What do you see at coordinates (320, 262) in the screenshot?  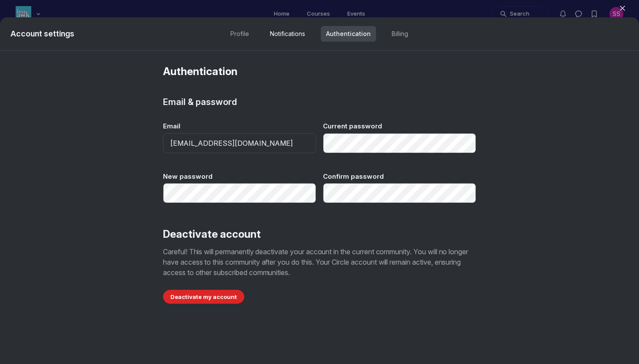 I see `p: Careful! This will permanently deactivate your account in the current community. You will no long...` at bounding box center [320, 262].